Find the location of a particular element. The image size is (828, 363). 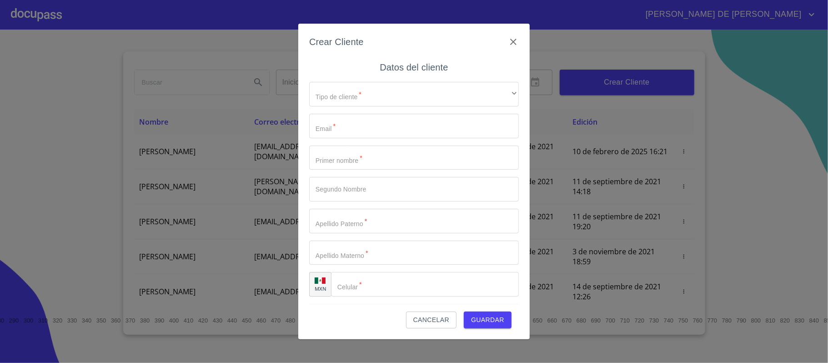

h6: Datos del cliente is located at coordinates (414, 67).